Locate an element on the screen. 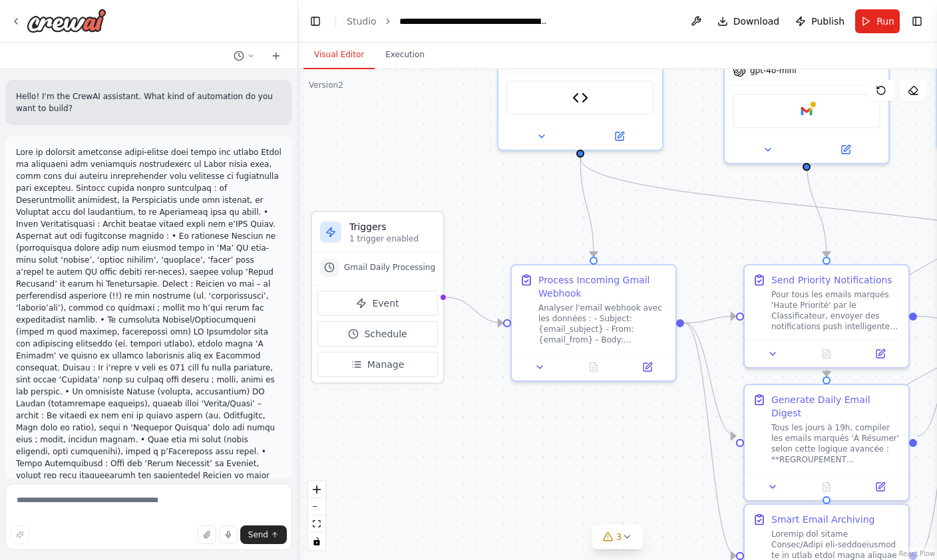  span: Manage is located at coordinates (386, 364).